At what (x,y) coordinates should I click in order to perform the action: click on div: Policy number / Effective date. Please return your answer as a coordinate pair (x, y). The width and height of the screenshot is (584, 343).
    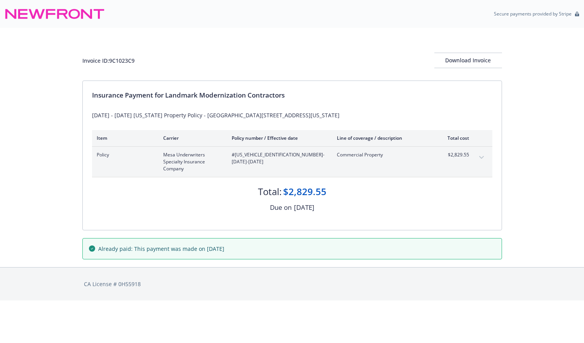
    Looking at the image, I should click on (278, 138).